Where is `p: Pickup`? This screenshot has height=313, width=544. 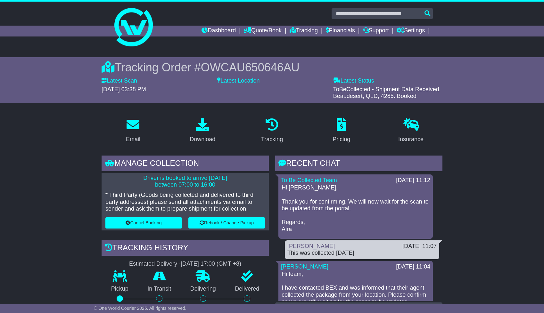 p: Pickup is located at coordinates (120, 289).